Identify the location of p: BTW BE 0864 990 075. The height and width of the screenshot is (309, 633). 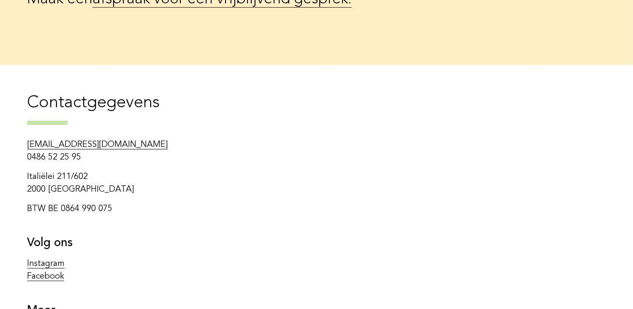
(196, 209).